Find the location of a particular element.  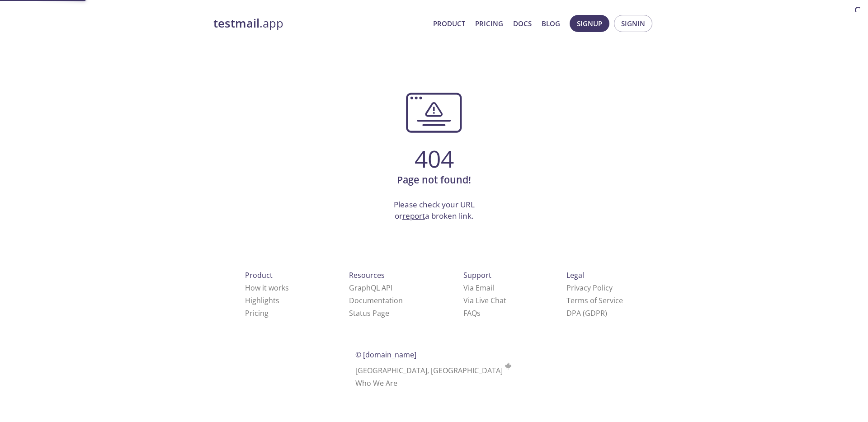

a: Status Page is located at coordinates (369, 313).